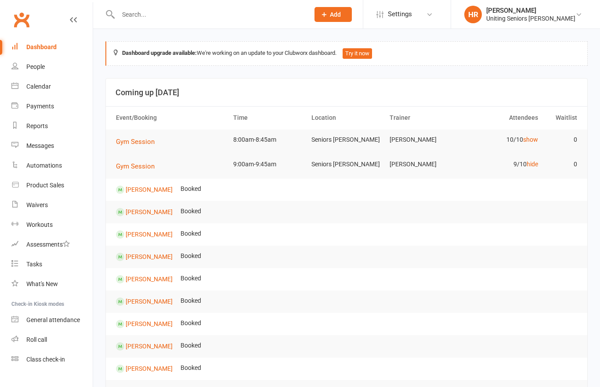 The height and width of the screenshot is (387, 600). Describe the element at coordinates (335, 14) in the screenshot. I see `span: Add` at that location.